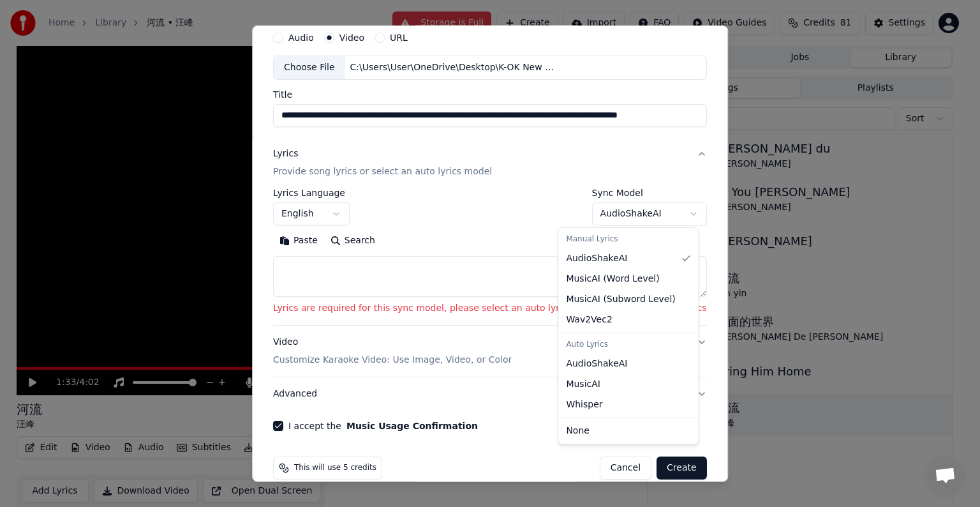 The image size is (980, 507). What do you see at coordinates (589, 320) in the screenshot?
I see `span: Wav2Vec2` at bounding box center [589, 320].